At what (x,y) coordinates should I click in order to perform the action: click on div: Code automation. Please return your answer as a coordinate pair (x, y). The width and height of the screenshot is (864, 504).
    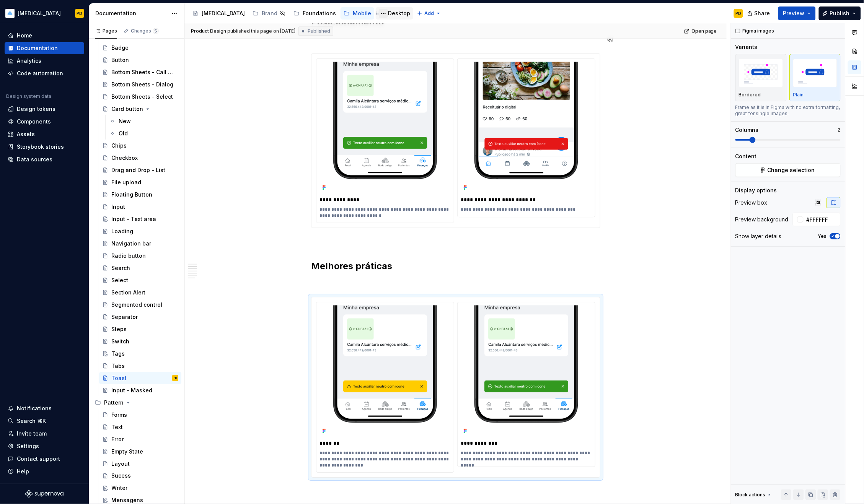
    Looking at the image, I should click on (40, 74).